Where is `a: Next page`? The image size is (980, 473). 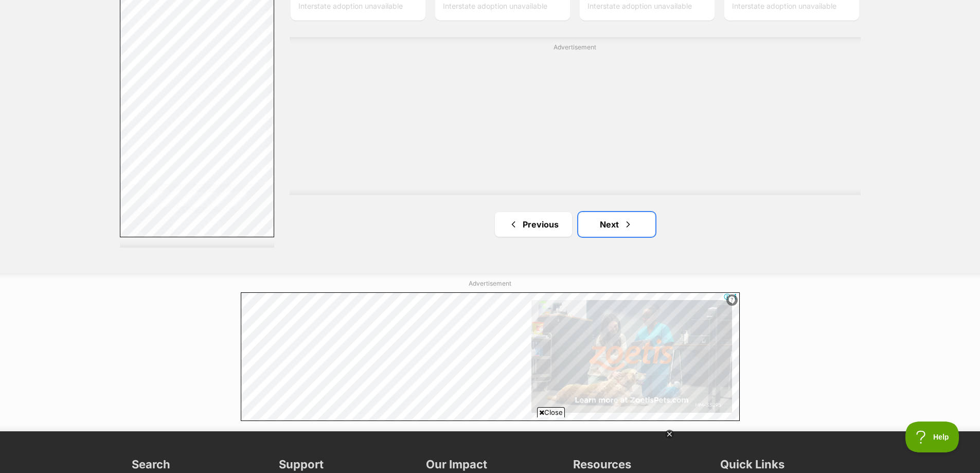 a: Next page is located at coordinates (617, 224).